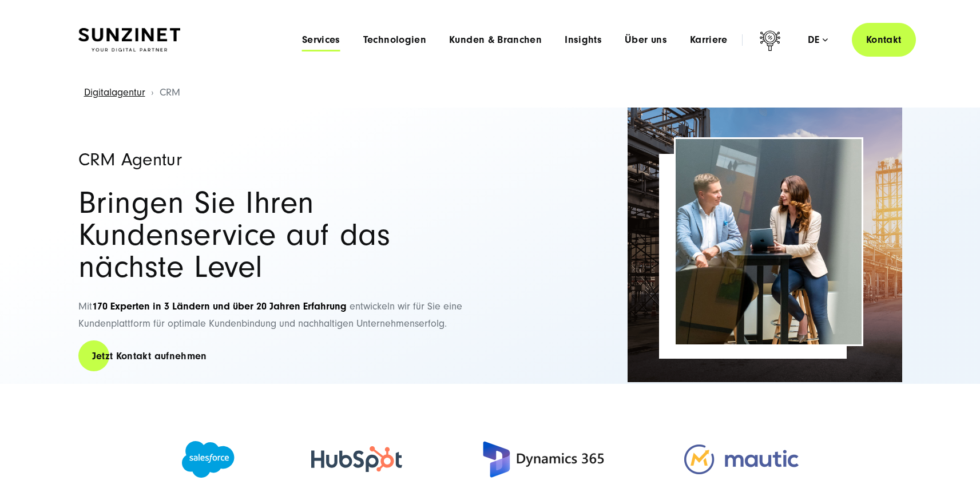 The height and width of the screenshot is (504, 980). Describe the element at coordinates (495, 40) in the screenshot. I see `span: Kunden & Branchen` at that location.